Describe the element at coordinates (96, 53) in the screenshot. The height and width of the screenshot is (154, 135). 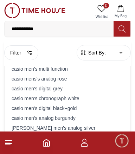
I see `span: Sort By:` at that location.